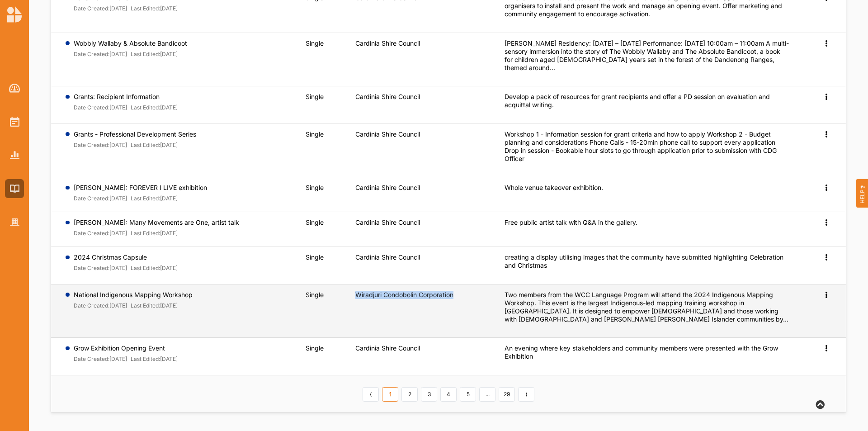  What do you see at coordinates (647, 353) in the screenshot?
I see `div: An evening where key stakeholders and community members were presented with the Grow Exhibition` at bounding box center [647, 353].